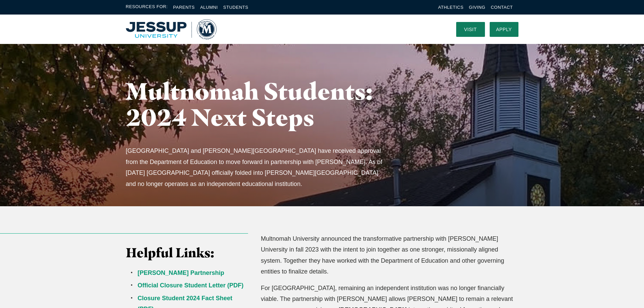 Image resolution: width=644 pixels, height=308 pixels. What do you see at coordinates (187, 253) in the screenshot?
I see `h3: Helpful Links:` at bounding box center [187, 253].